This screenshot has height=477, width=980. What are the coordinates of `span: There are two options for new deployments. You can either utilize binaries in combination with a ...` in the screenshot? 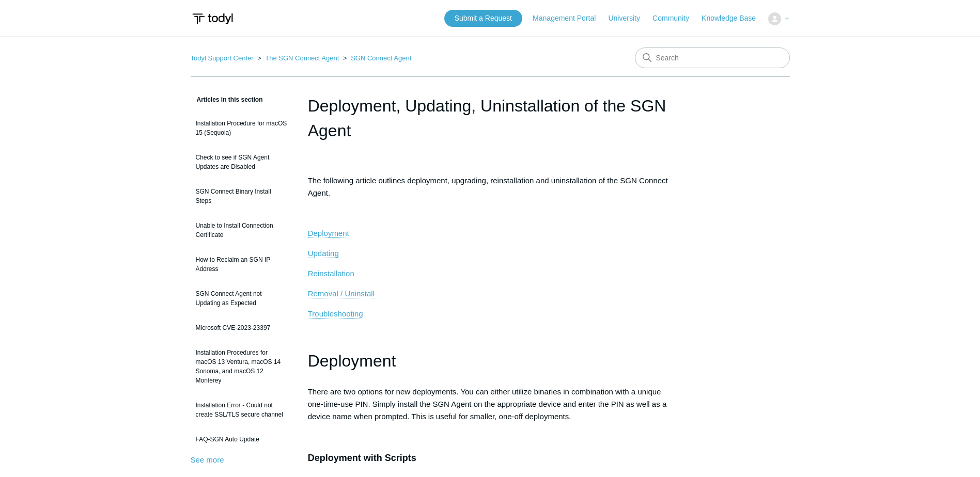 It's located at (487, 404).